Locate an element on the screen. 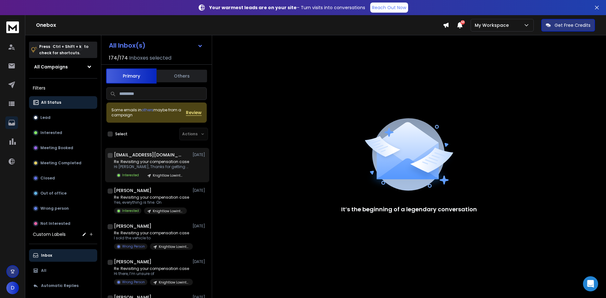 Image resolution: width=606 pixels, height=298 pixels. p: Meeting Booked is located at coordinates (57, 148).